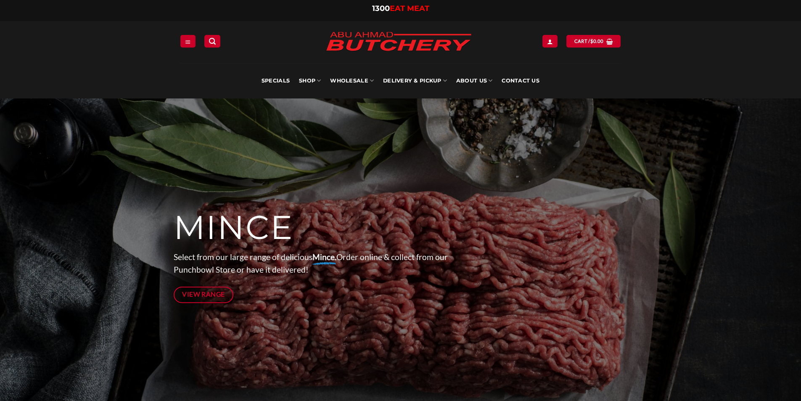 Image resolution: width=801 pixels, height=401 pixels. What do you see at coordinates (594, 41) in the screenshot?
I see `a: View cart` at bounding box center [594, 41].